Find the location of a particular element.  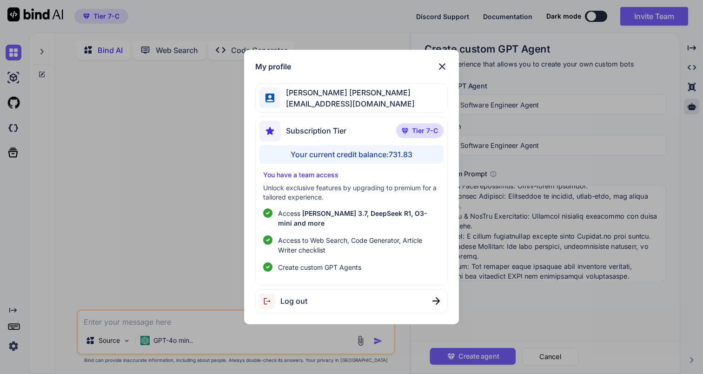

h1: My profile is located at coordinates (273, 67).